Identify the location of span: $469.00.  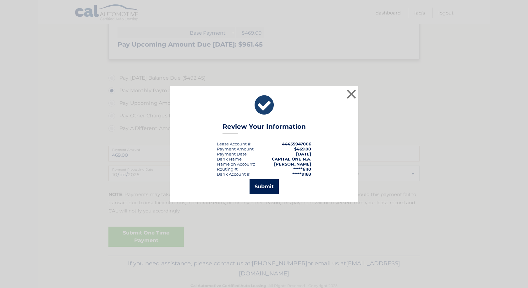
(303, 149).